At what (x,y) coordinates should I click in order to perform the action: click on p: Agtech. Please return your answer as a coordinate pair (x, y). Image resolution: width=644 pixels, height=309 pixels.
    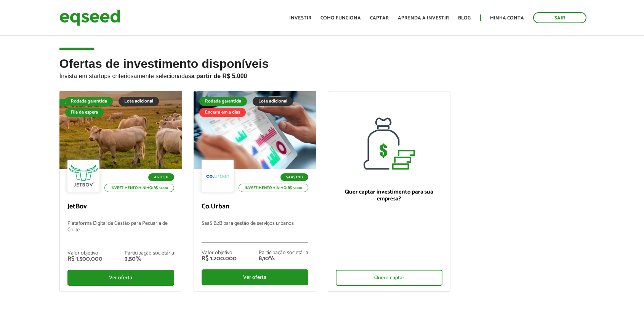
    Looking at the image, I should click on (161, 177).